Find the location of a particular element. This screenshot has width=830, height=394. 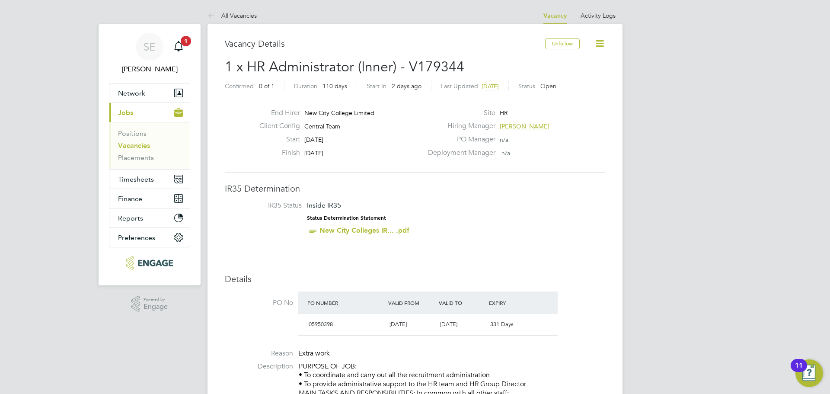

span: Extra work is located at coordinates (314, 353).